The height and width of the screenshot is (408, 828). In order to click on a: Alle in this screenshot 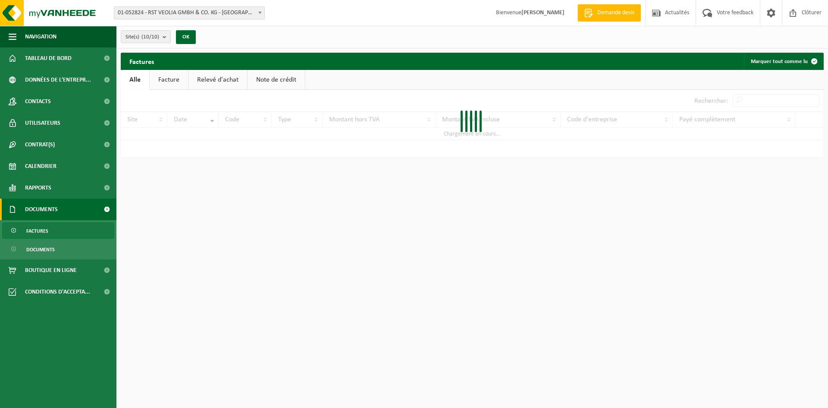, I will do `click(135, 80)`.